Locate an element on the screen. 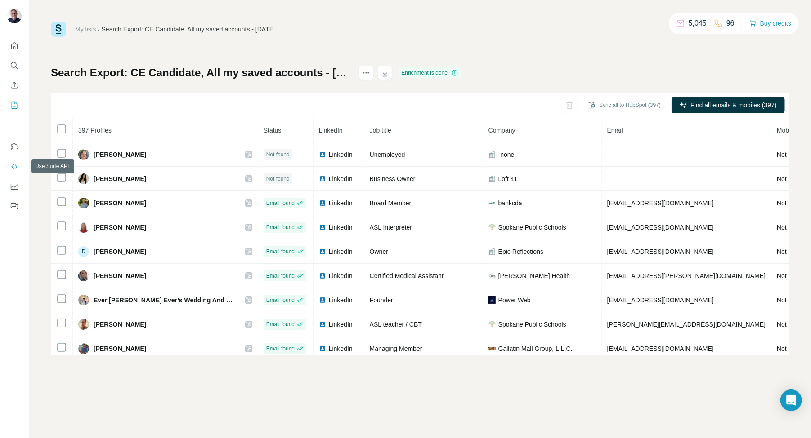  p: 96 is located at coordinates (730, 23).